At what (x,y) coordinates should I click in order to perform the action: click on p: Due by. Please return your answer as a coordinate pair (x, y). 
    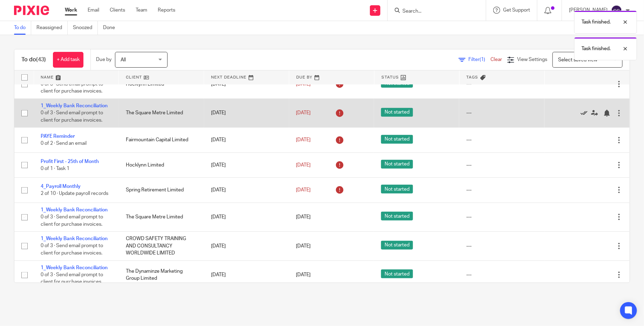
    Looking at the image, I should click on (104, 60).